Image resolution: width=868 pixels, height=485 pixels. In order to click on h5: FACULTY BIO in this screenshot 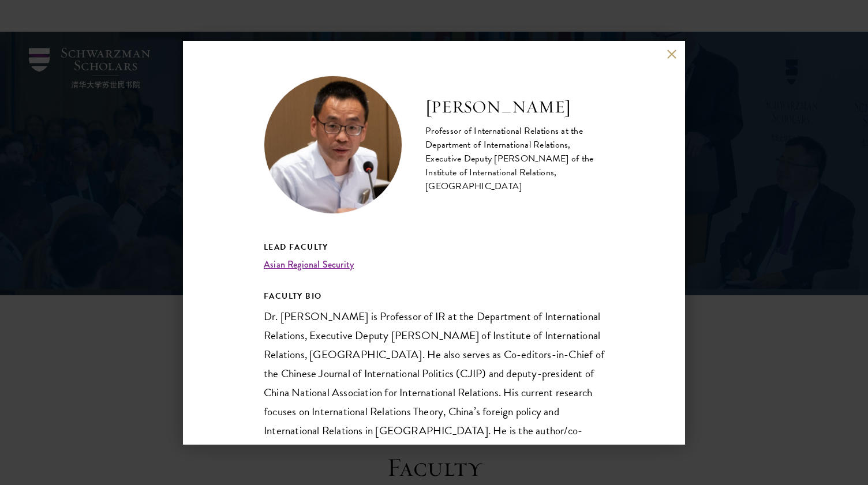, I will do `click(434, 296)`.